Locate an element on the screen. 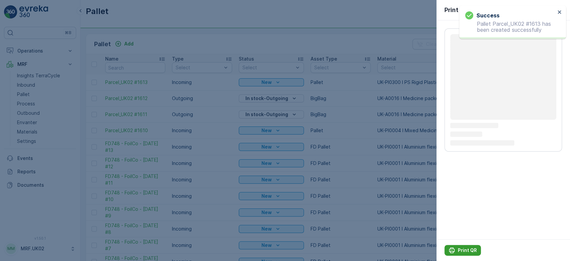 Image resolution: width=570 pixels, height=261 pixels. p: Pallet Parcel_UK02 #1613 has been created successfully is located at coordinates (511, 27).